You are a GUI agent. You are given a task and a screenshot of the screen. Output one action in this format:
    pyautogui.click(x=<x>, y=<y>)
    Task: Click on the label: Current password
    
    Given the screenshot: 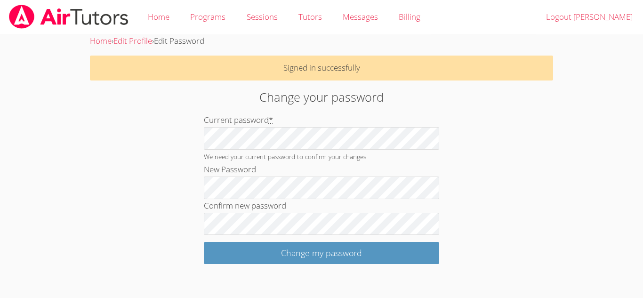 What is the action you would take?
    pyautogui.click(x=238, y=119)
    